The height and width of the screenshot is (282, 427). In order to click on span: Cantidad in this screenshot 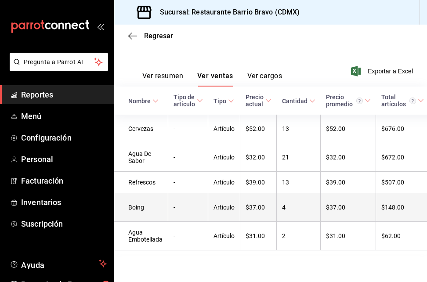, I will do `click(299, 101)`.